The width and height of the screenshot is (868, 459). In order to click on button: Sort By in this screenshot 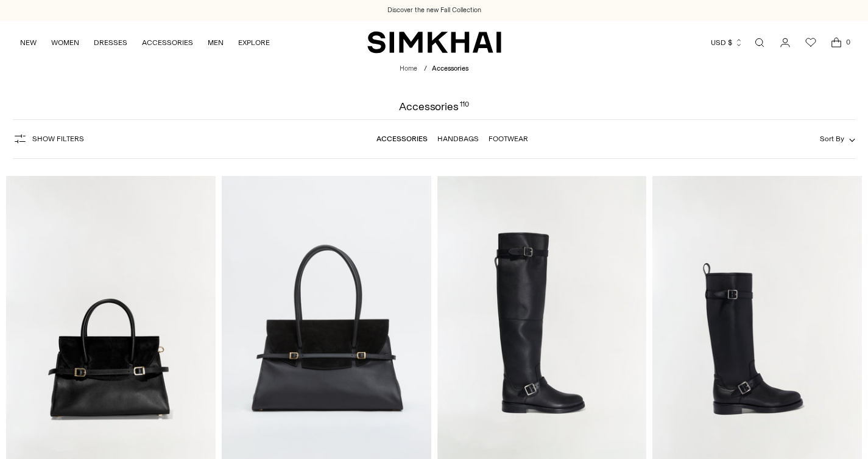, I will do `click(837, 139)`.